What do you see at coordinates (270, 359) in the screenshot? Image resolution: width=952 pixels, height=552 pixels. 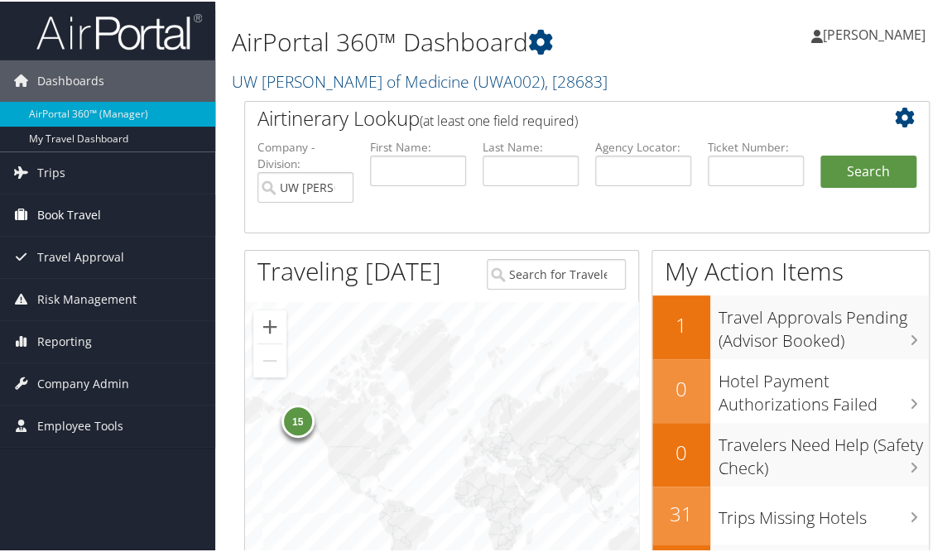 I see `button: Zoom out` at bounding box center [270, 359].